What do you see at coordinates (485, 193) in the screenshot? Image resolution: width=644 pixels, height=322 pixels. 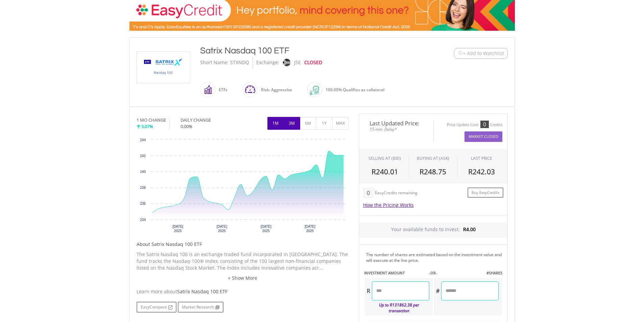 I see `a: Buy EasyCredits` at bounding box center [485, 193].